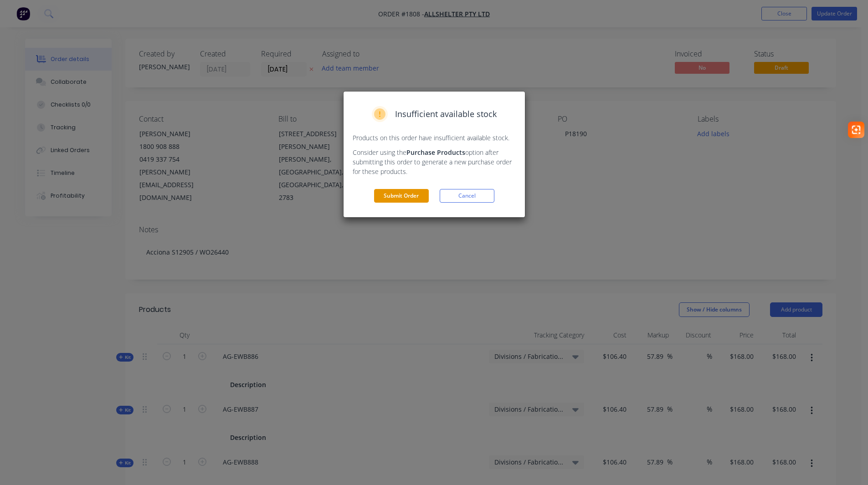 This screenshot has height=485, width=868. I want to click on strong: Purchase Products, so click(436, 153).